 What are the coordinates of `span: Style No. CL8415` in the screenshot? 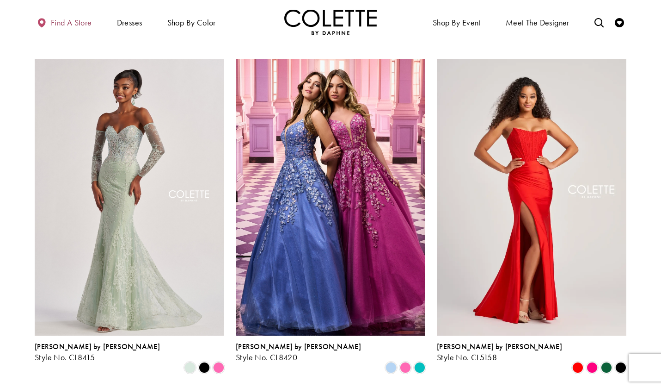 It's located at (65, 357).